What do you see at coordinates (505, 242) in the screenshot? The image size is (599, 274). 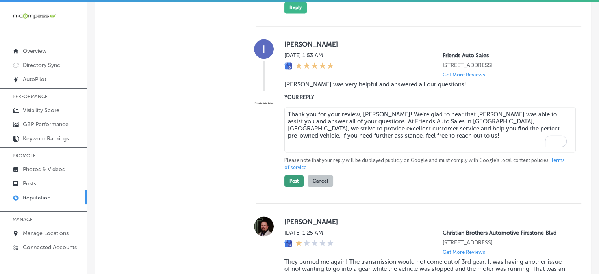 I see `p: 6179 Firestone Blvd` at bounding box center [505, 242].